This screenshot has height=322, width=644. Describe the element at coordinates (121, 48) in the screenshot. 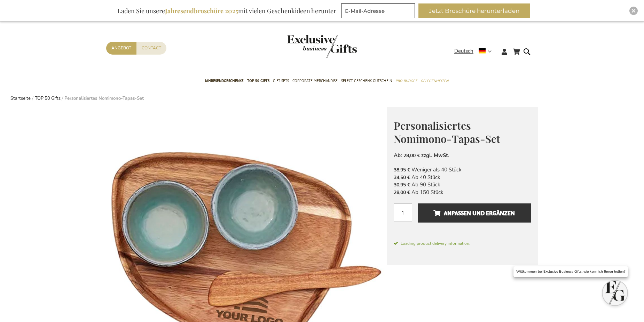

I see `a: Angebot` at that location.